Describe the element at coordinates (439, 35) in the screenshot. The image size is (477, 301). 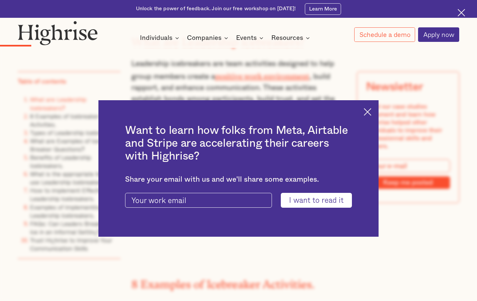
I see `a: Apply now` at that location.